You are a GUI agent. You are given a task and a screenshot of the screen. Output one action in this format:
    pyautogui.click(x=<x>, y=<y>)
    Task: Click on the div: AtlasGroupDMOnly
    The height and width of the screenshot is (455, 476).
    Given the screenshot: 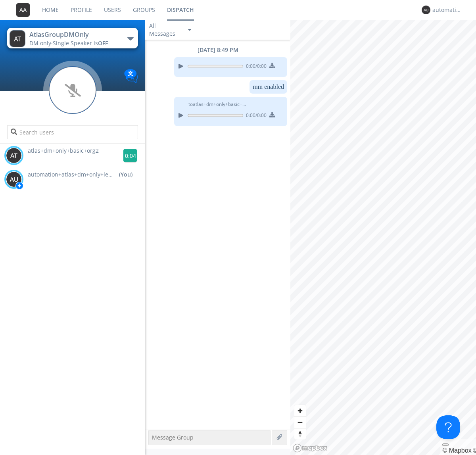 What is the action you would take?
    pyautogui.click(x=74, y=34)
    